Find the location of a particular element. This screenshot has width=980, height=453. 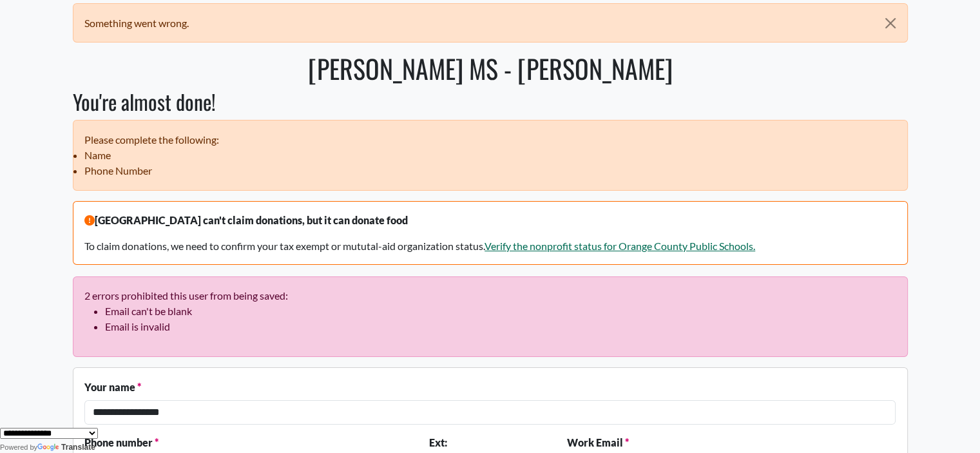

ul: Please complete the following: is located at coordinates (490, 155).